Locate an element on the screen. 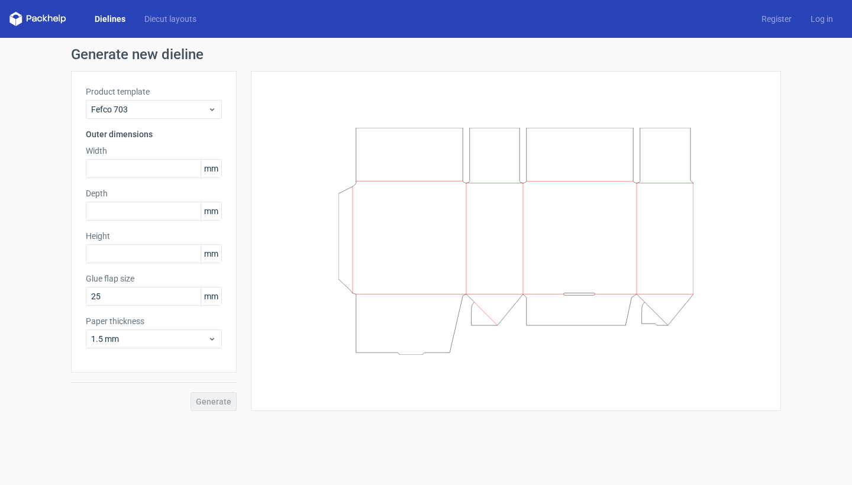 The height and width of the screenshot is (485, 852). span: 1.5 mm is located at coordinates (149, 339).